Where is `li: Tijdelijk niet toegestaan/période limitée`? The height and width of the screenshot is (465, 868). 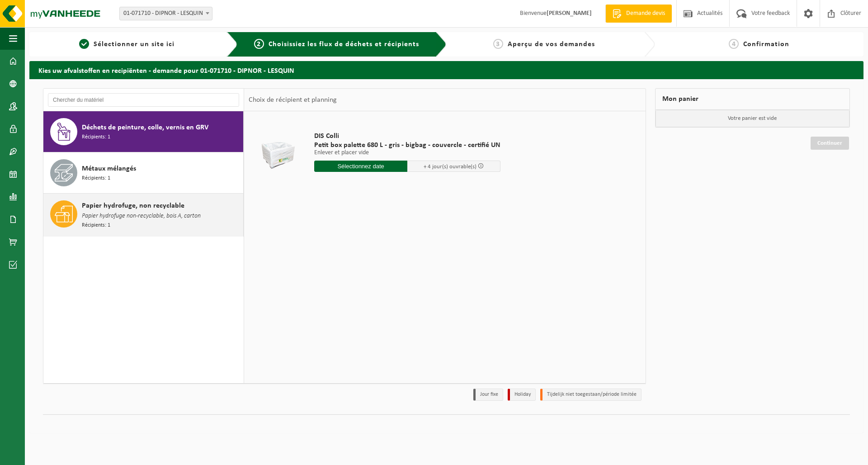
li: Tijdelijk niet toegestaan/période limitée is located at coordinates (591, 394).